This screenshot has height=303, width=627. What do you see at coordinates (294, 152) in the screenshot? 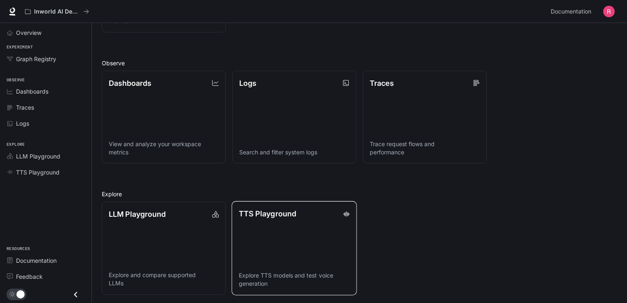
I see `p: Search and filter system logs` at bounding box center [294, 152].